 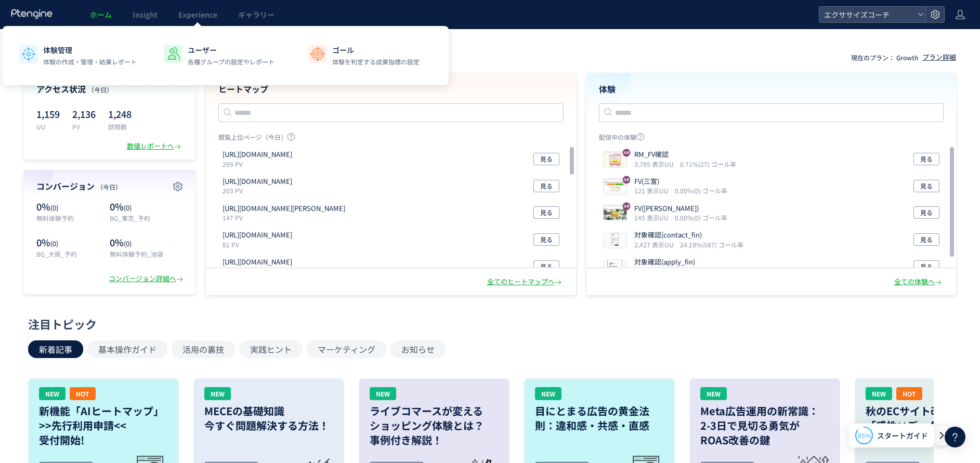 What do you see at coordinates (656, 271) in the screenshot?
I see `i: 2,671 表示UU` at bounding box center [656, 271].